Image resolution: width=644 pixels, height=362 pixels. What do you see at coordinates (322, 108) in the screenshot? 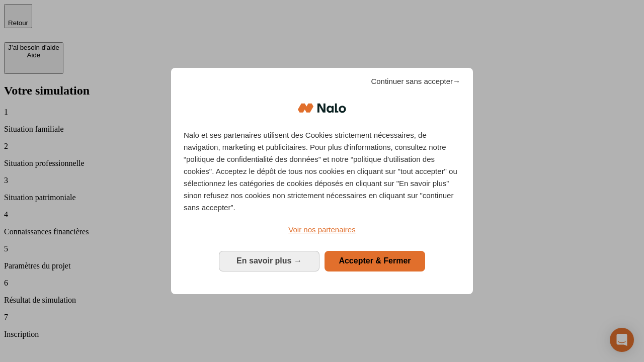
I see `img: Logo` at bounding box center [322, 108].